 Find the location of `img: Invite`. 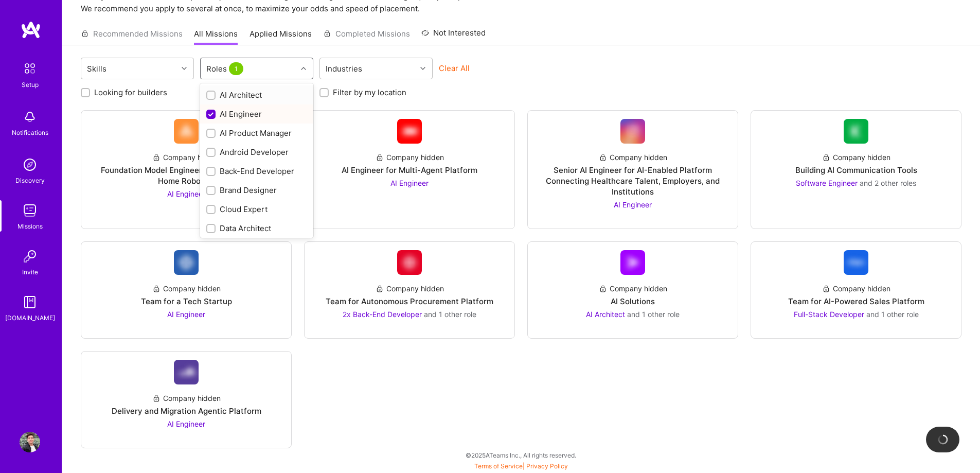

img: Invite is located at coordinates (30, 256).